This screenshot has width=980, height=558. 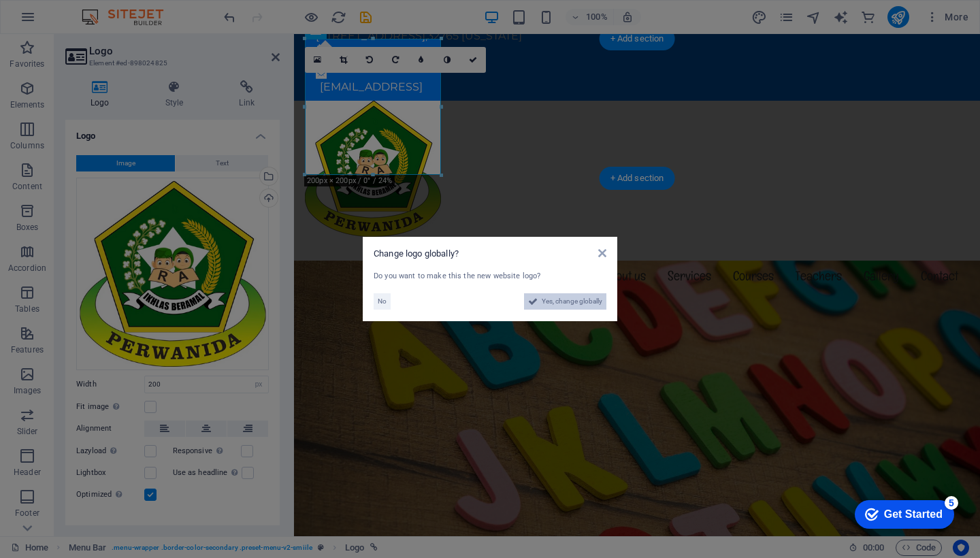 What do you see at coordinates (381, 301) in the screenshot?
I see `span: No` at bounding box center [381, 301].